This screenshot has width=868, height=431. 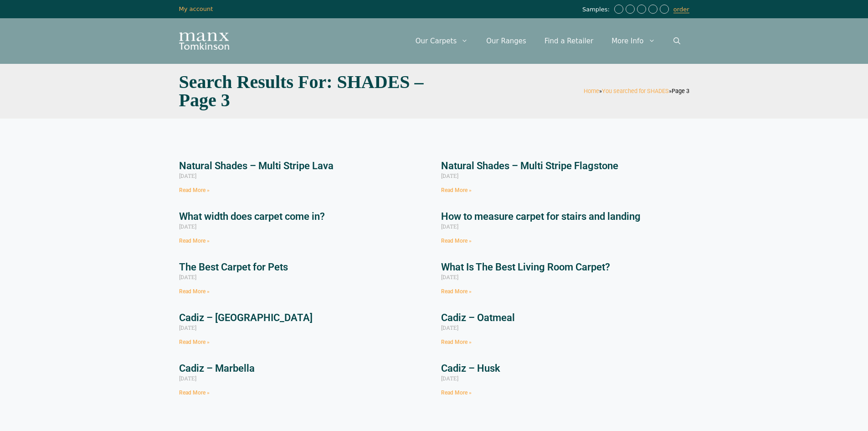 What do you see at coordinates (456, 291) in the screenshot?
I see `a: Read more about What Is The Best Living Room Carpet?` at bounding box center [456, 291].